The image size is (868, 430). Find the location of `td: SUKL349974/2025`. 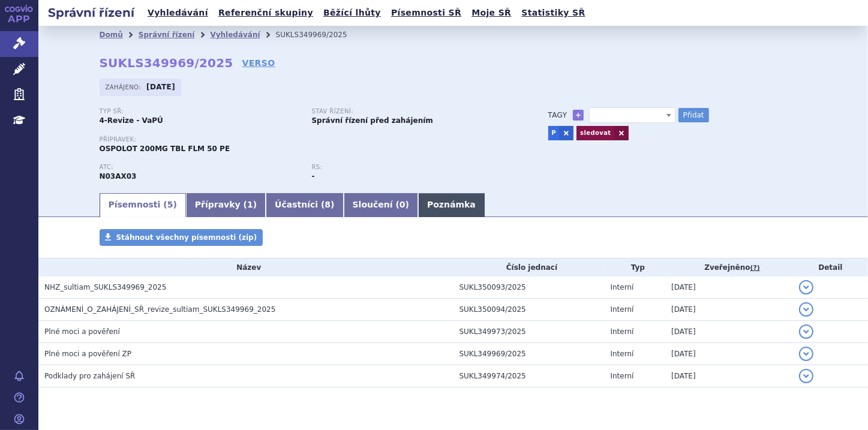

td: SUKL349974/2025 is located at coordinates (529, 376).